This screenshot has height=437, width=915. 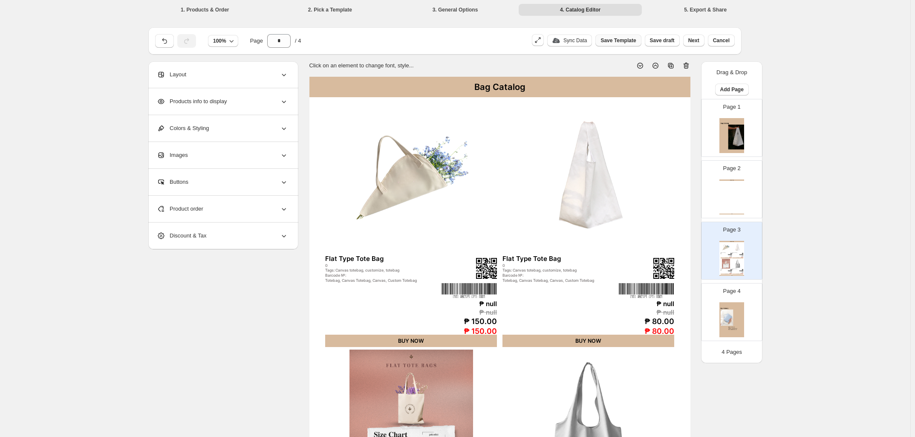 What do you see at coordinates (732, 291) in the screenshot?
I see `p: Page 4` at bounding box center [732, 291].